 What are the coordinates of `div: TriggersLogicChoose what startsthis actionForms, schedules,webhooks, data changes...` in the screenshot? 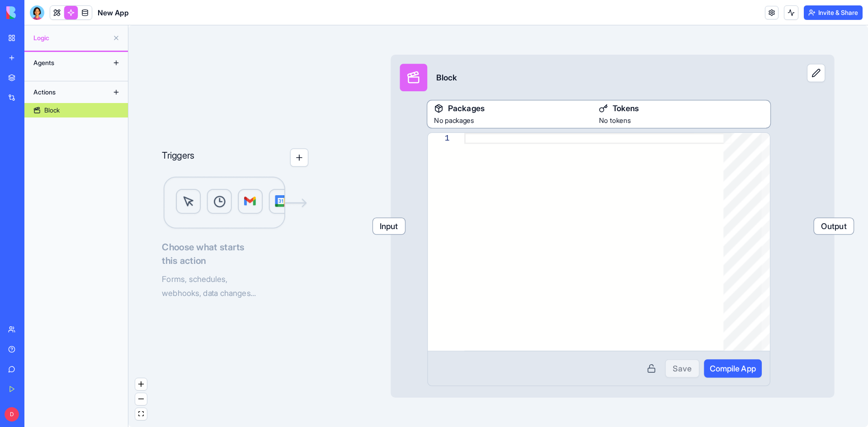 It's located at (235, 206).